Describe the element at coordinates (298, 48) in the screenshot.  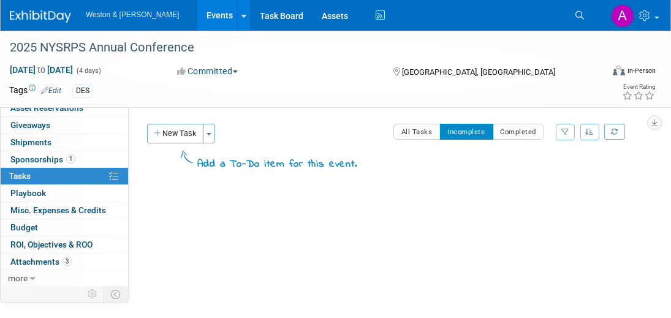
I see `div: 2025 NYSRPS Annual Conference` at that location.